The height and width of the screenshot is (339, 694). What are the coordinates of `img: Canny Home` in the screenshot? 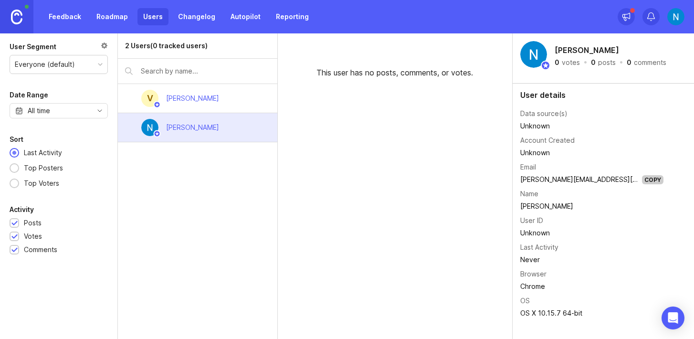 It's located at (17, 17).